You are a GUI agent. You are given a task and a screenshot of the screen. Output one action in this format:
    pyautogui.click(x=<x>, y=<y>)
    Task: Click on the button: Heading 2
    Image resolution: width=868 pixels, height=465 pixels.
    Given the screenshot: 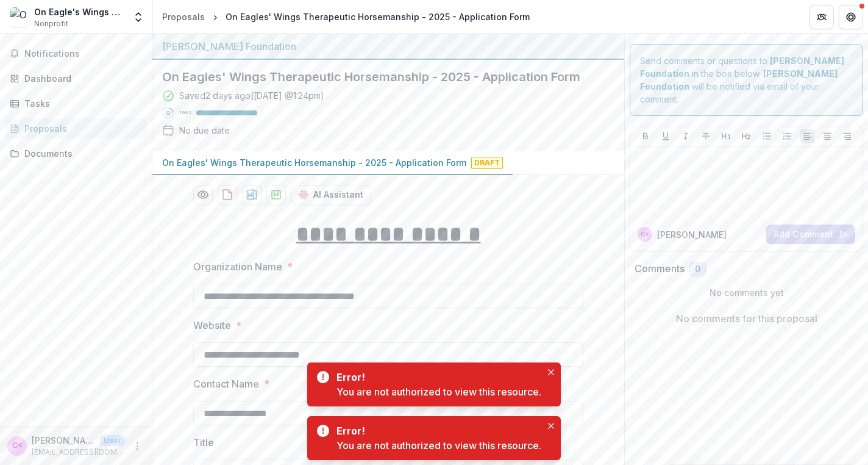 What is the action you would take?
    pyautogui.click(x=747, y=136)
    